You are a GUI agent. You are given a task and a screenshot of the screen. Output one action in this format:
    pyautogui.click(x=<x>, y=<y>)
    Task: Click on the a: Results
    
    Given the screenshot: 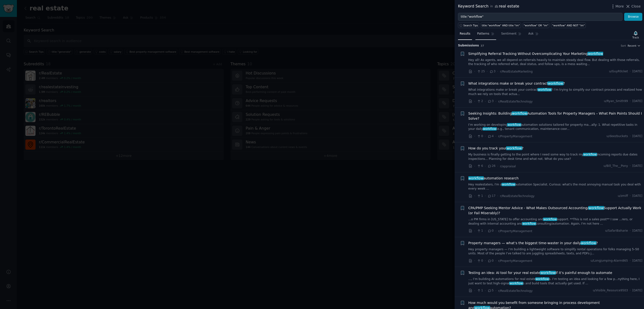 What is the action you would take?
    pyautogui.click(x=465, y=35)
    